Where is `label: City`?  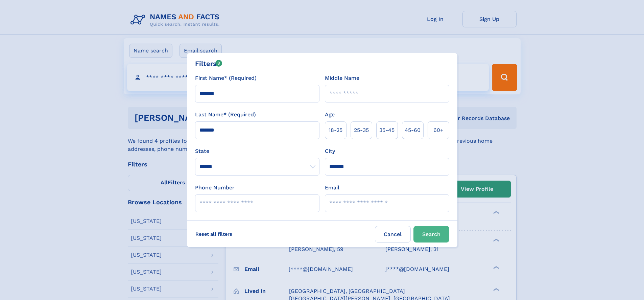 label: City is located at coordinates (330, 151).